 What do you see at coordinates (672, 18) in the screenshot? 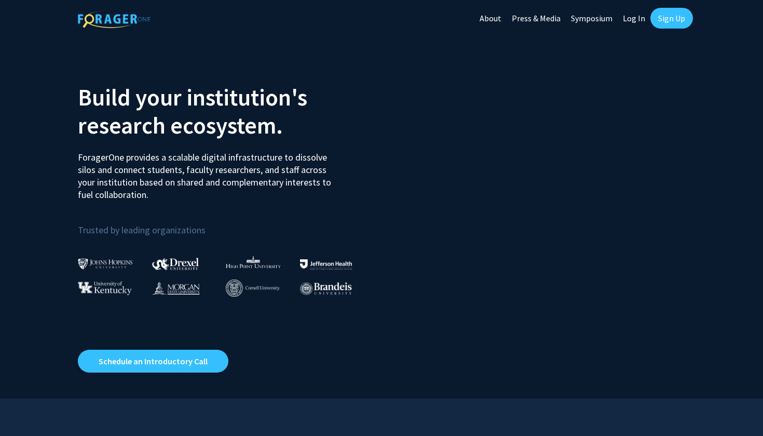
I see `a: Sign Up` at bounding box center [672, 18].